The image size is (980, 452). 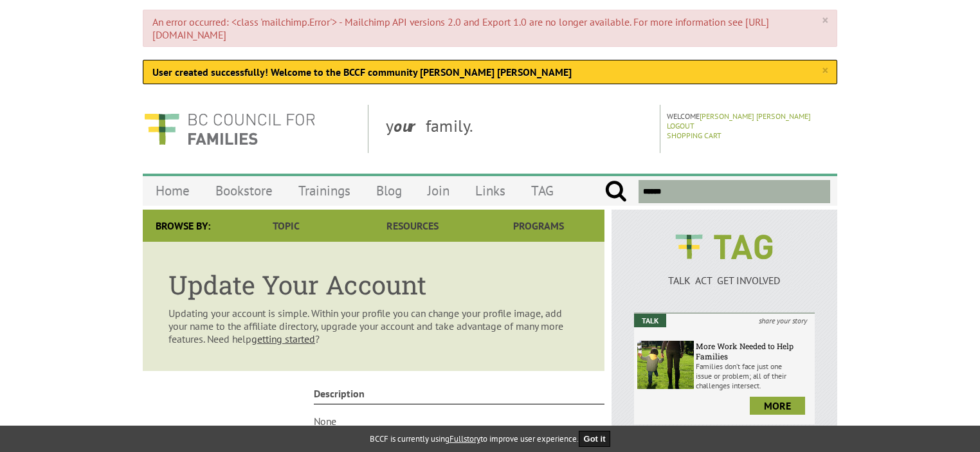 I want to click on a: Blog, so click(x=389, y=190).